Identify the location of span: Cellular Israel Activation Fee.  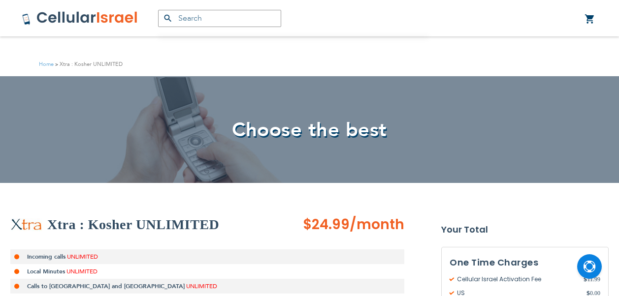
(516, 280).